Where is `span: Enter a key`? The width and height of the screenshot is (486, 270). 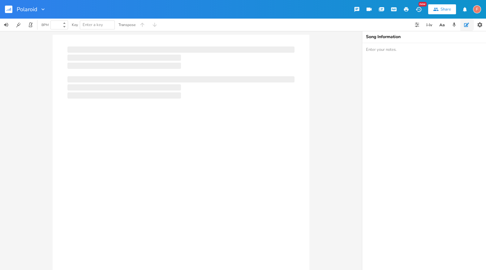
span: Enter a key is located at coordinates (93, 25).